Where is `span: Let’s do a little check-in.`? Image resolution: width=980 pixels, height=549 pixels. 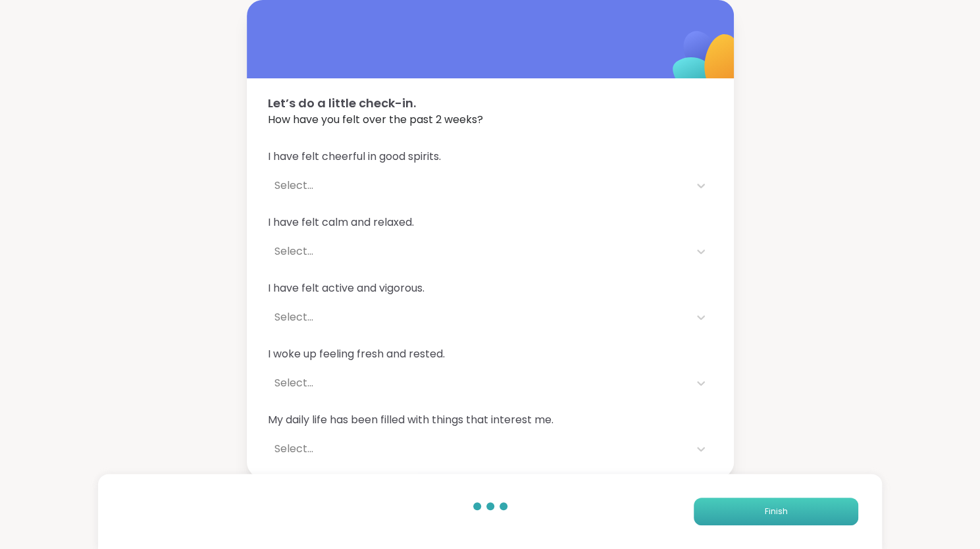 span: Let’s do a little check-in. is located at coordinates (490, 103).